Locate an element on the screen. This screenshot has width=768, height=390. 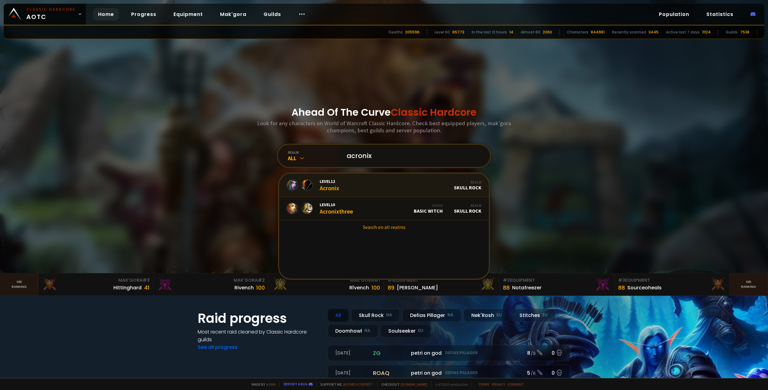
div: 41 is located at coordinates (147, 287).